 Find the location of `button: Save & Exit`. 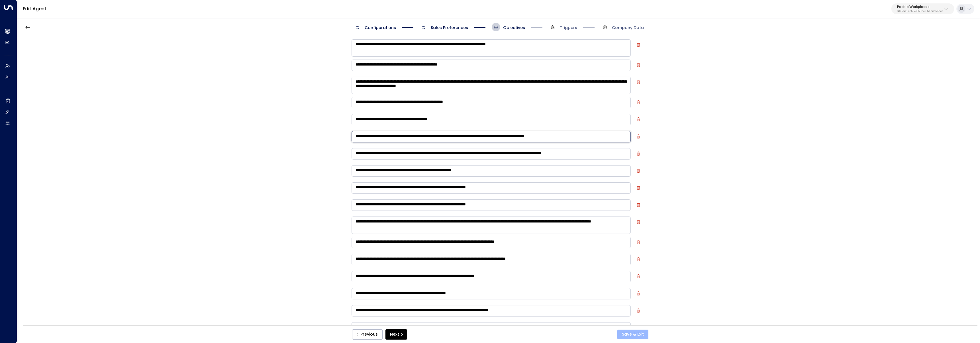

button: Save & Exit is located at coordinates (633, 334).